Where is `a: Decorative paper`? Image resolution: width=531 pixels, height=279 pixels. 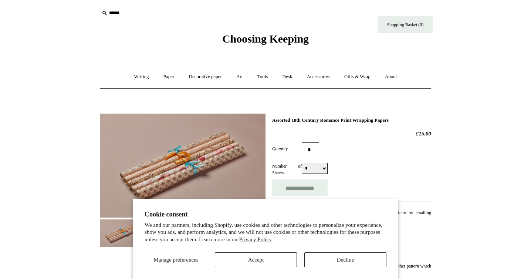
a: Decorative paper is located at coordinates (205, 76).